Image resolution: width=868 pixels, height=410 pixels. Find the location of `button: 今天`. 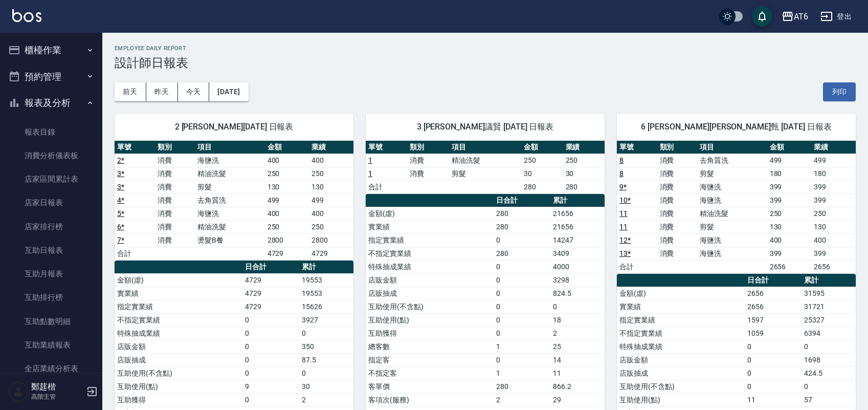

button: 今天 is located at coordinates (194, 92).